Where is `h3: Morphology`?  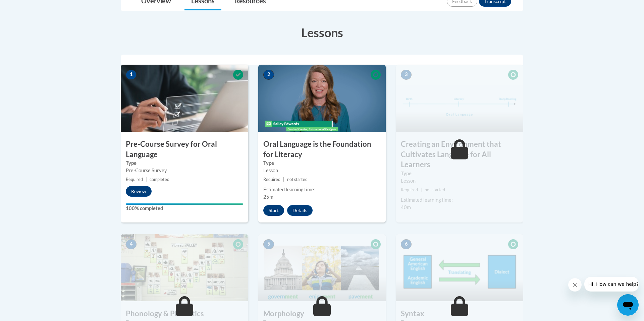 h3: Morphology is located at coordinates (322, 314).